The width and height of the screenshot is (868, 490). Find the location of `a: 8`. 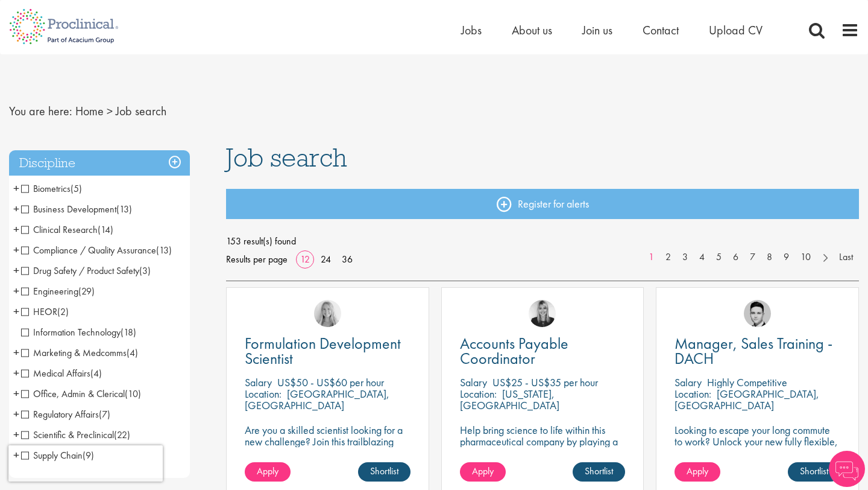

a: 8 is located at coordinates (769, 257).